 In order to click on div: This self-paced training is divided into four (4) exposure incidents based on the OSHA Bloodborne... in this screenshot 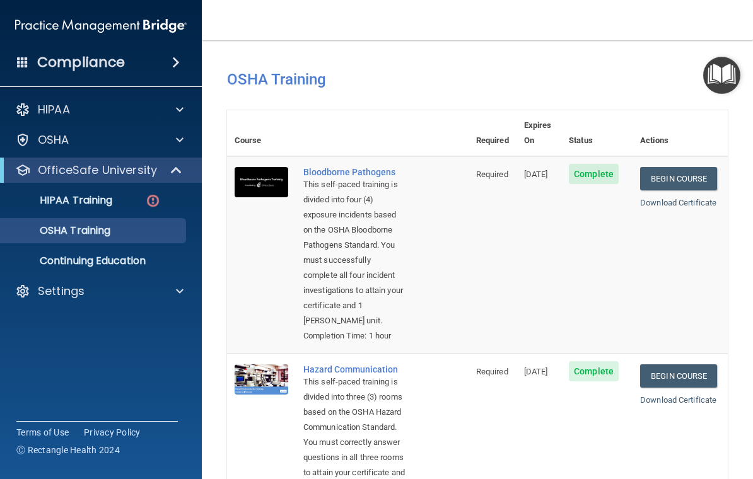, I will do `click(354, 253)`.